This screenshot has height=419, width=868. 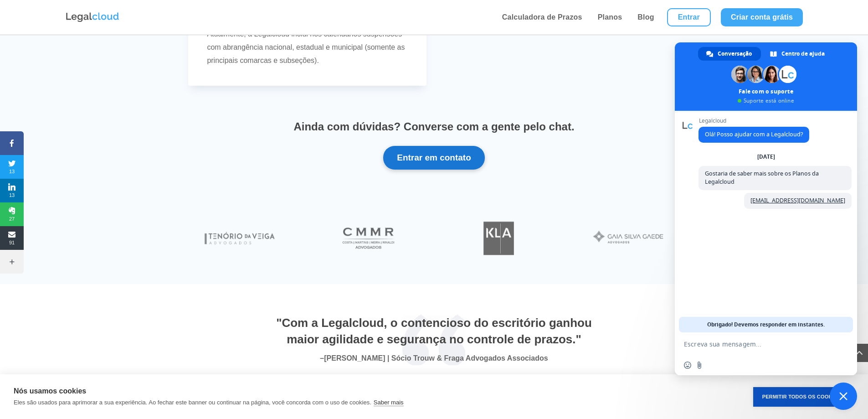 I want to click on span: Legalcloud, so click(x=753, y=121).